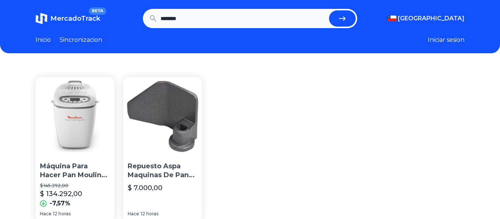 Image resolution: width=500 pixels, height=219 pixels. Describe the element at coordinates (75, 116) in the screenshot. I see `img: Máquina Para Hacer Pan Moulinex Home Bread Baguette Blanco Y Gris 220v` at that location.